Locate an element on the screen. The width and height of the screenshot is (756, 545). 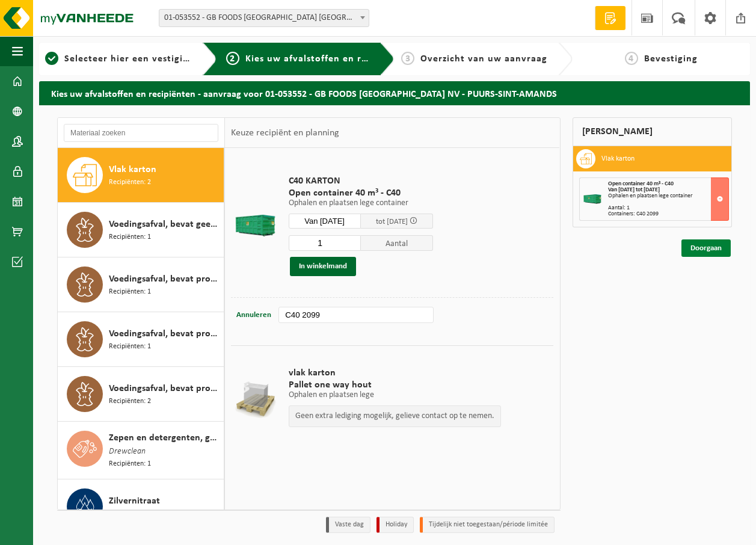
span: Zepen en detergenten, gevaarlijk in kleinverpakking is located at coordinates (165, 438).